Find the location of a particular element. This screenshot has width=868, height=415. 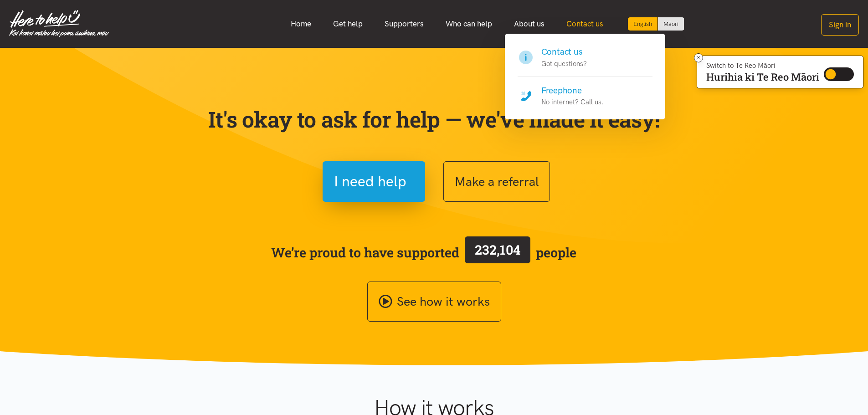

a: Contact us Got questions? is located at coordinates (585, 61).